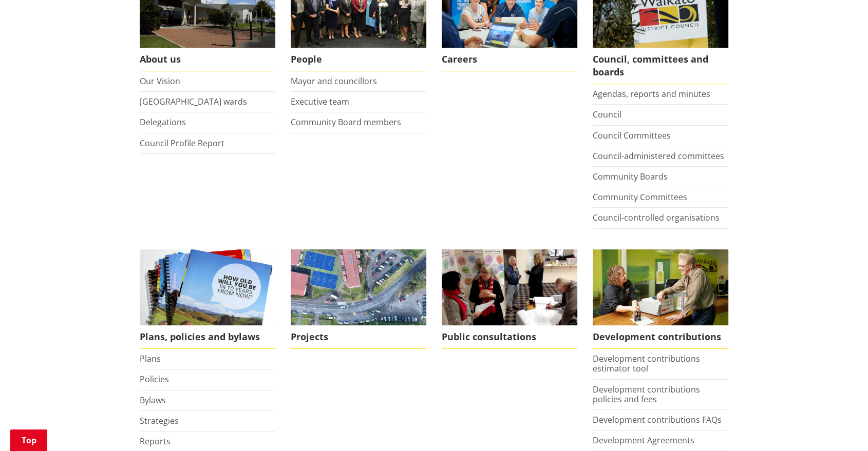  What do you see at coordinates (646, 394) in the screenshot?
I see `a: Development contributions policies and fees` at bounding box center [646, 394].